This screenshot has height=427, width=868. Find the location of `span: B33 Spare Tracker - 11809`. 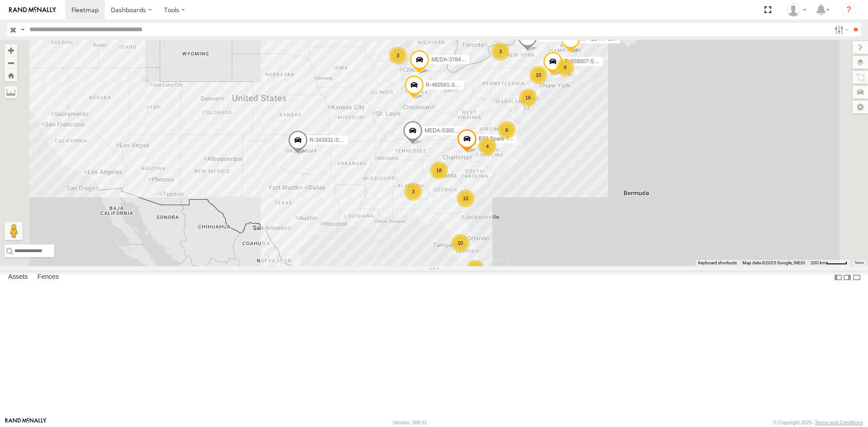

span: B33 Spare Tracker - 11809 is located at coordinates (511, 139).